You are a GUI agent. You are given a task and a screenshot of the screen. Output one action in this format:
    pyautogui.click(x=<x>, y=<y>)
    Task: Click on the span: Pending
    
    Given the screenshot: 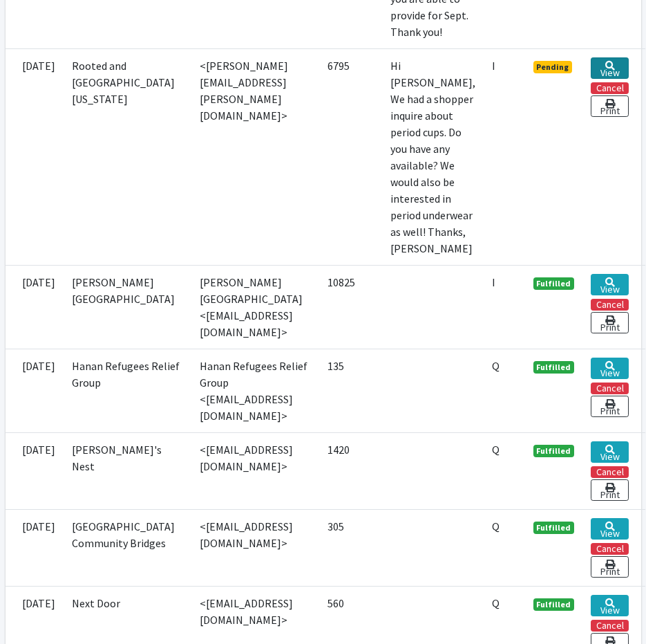 What is the action you would take?
    pyautogui.click(x=553, y=67)
    